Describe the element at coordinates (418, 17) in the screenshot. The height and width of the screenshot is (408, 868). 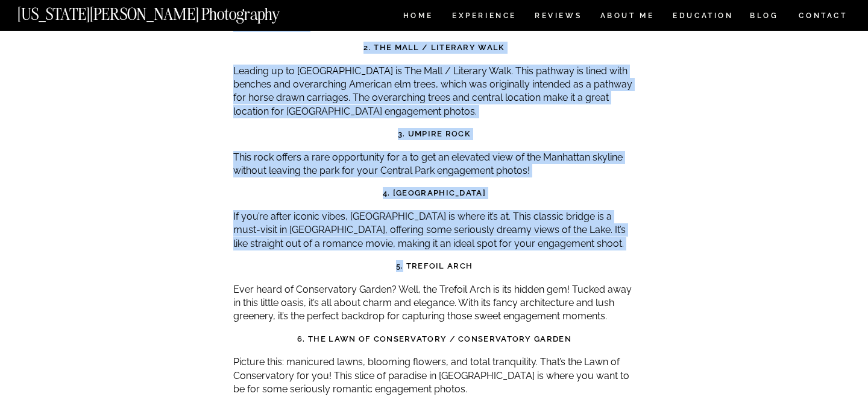
I see `a: HOME` at that location.